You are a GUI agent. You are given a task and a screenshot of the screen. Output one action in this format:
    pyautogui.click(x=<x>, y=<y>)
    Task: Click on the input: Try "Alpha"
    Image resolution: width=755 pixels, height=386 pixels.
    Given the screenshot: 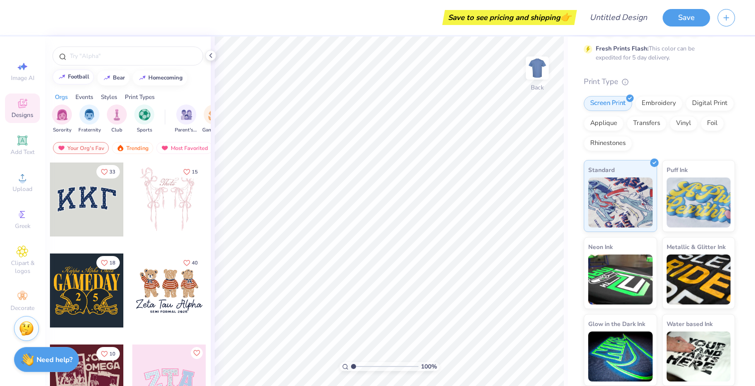 What is the action you would take?
    pyautogui.click(x=133, y=56)
    